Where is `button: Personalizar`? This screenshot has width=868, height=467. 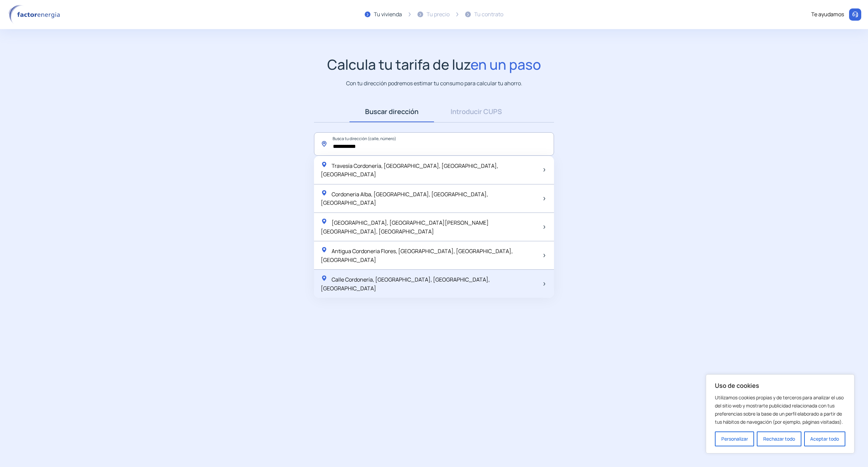 button: Personalizar is located at coordinates (734, 439).